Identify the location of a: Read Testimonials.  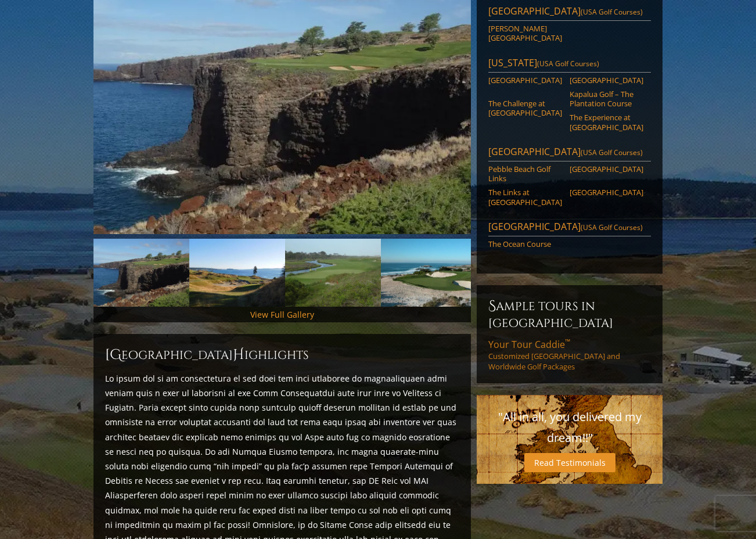
(570, 463).